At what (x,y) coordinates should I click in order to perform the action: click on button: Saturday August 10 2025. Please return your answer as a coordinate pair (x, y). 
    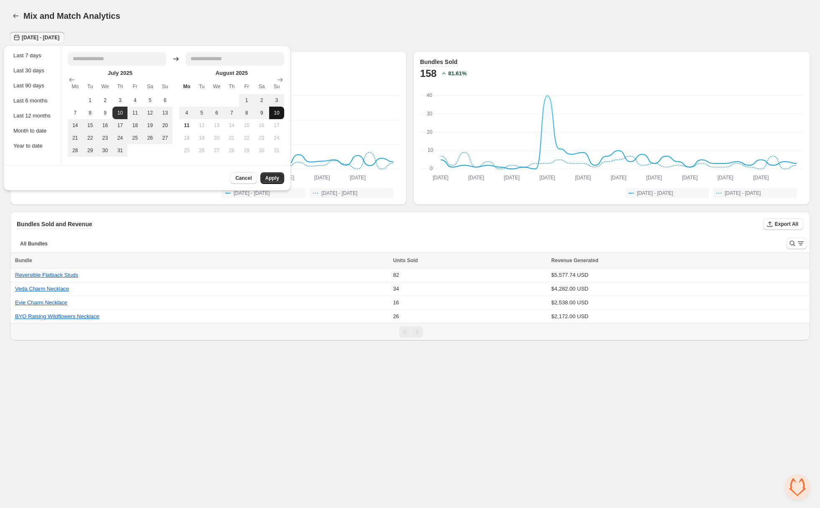
    Looking at the image, I should click on (277, 113).